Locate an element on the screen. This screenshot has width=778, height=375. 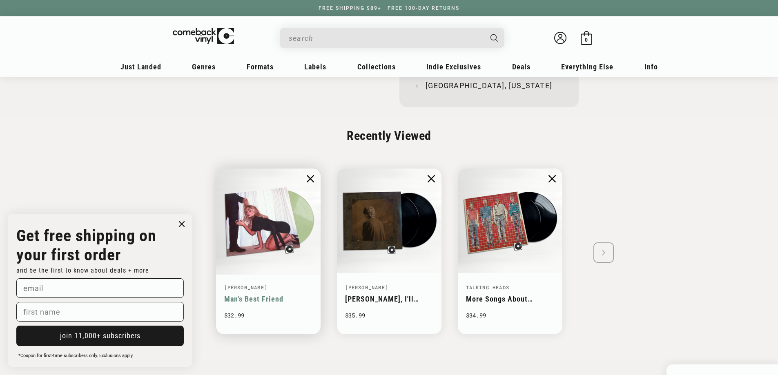
a: More Songs About Buildings And Food is located at coordinates (499, 303).